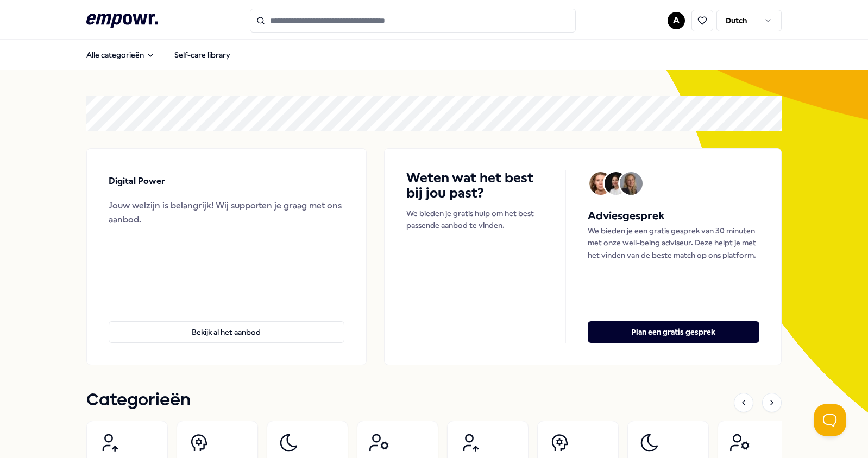 Image resolution: width=868 pixels, height=458 pixels. Describe the element at coordinates (202, 55) in the screenshot. I see `a: Self-care library` at that location.